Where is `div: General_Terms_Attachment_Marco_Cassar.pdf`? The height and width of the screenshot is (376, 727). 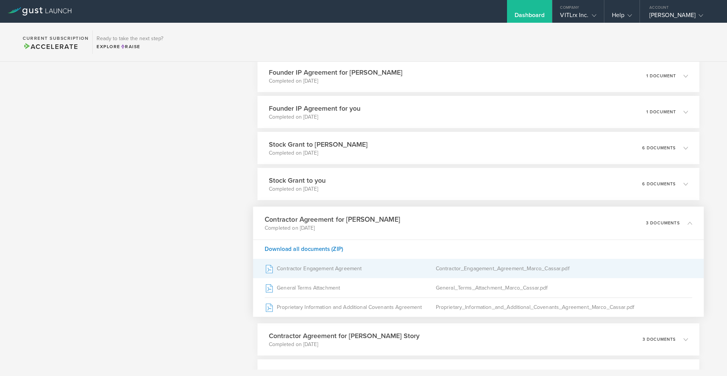 div: General_Terms_Attachment_Marco_Cassar.pdf is located at coordinates (564, 288).